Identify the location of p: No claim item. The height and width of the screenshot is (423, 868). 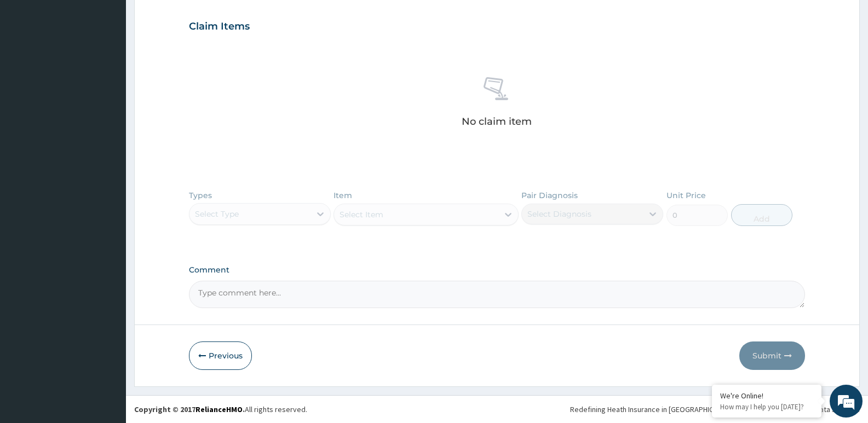
(497, 121).